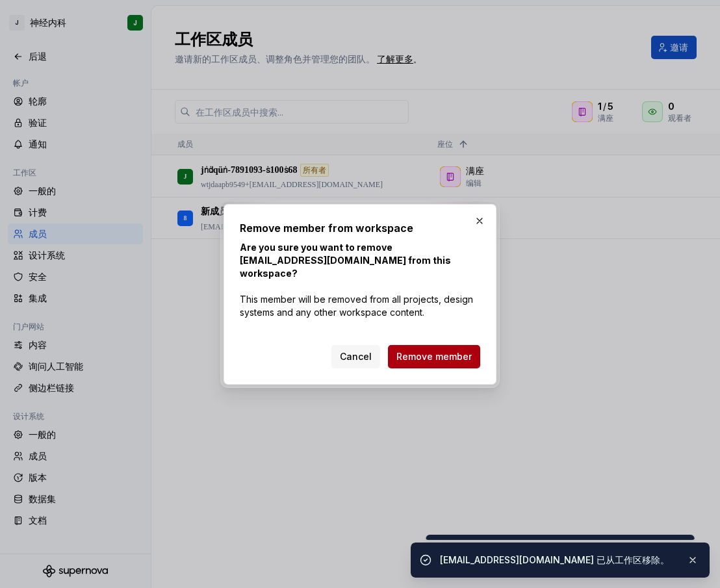  Describe the element at coordinates (360, 280) in the screenshot. I see `p: This member will be removed from all projects, design systems and any other workspace content.` at that location.